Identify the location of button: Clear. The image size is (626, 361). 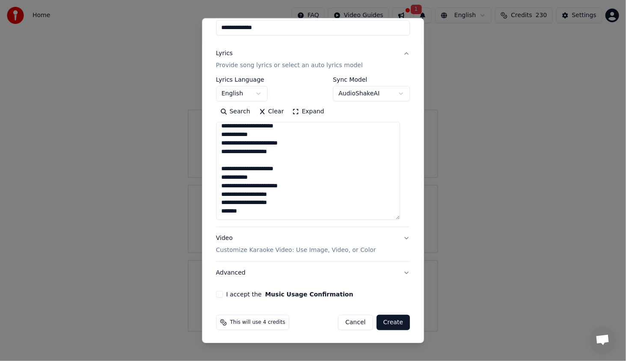
(271, 112).